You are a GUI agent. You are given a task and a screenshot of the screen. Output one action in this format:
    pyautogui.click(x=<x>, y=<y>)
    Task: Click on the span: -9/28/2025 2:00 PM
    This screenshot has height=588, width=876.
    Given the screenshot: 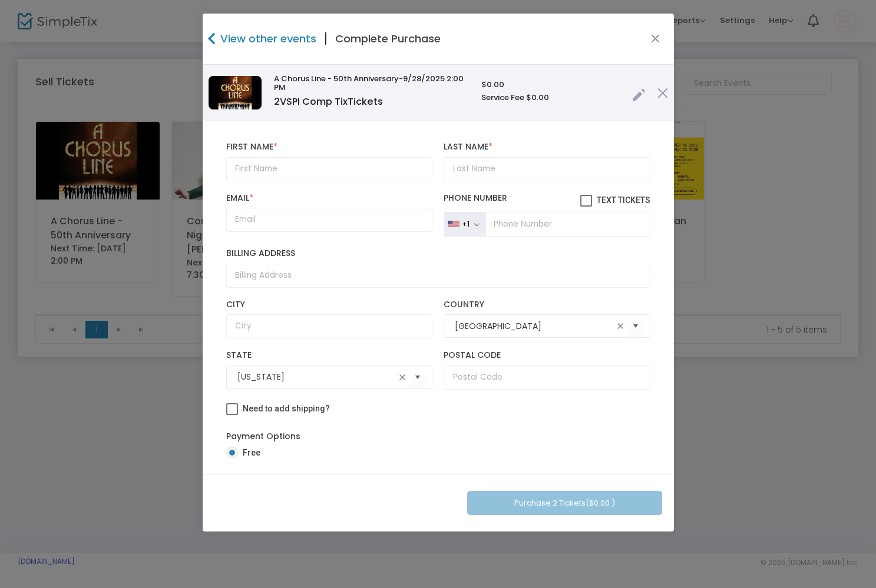 What is the action you would take?
    pyautogui.click(x=369, y=83)
    